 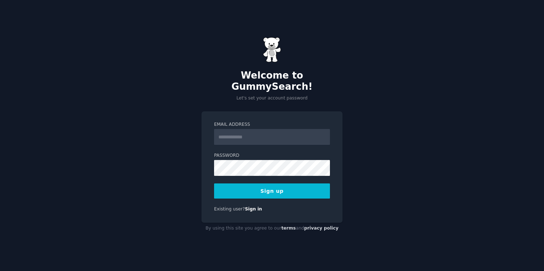 I want to click on label: Password, so click(x=272, y=155).